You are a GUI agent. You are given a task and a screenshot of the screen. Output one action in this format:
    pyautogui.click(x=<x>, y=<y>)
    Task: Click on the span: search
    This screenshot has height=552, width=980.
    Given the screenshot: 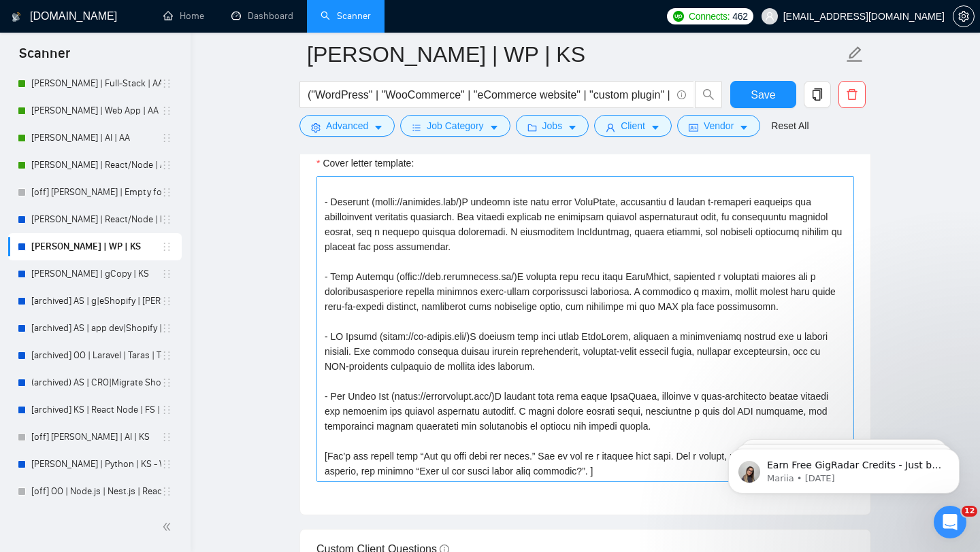 What is the action you would take?
    pyautogui.click(x=709, y=94)
    